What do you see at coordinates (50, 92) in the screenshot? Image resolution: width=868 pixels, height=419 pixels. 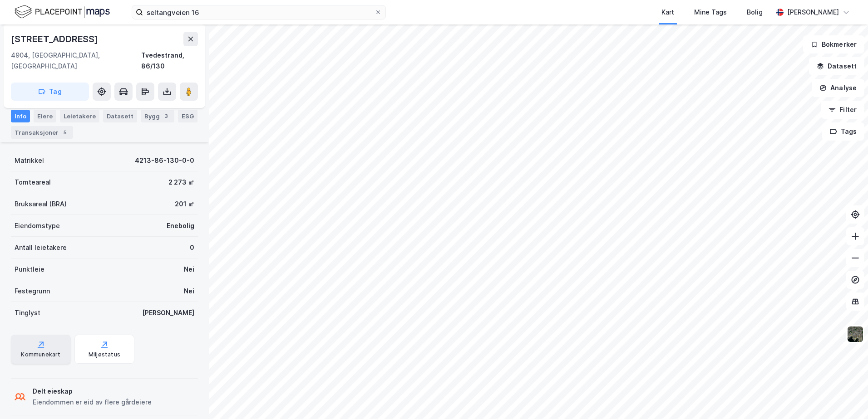 I see `button: Tag` at bounding box center [50, 92].